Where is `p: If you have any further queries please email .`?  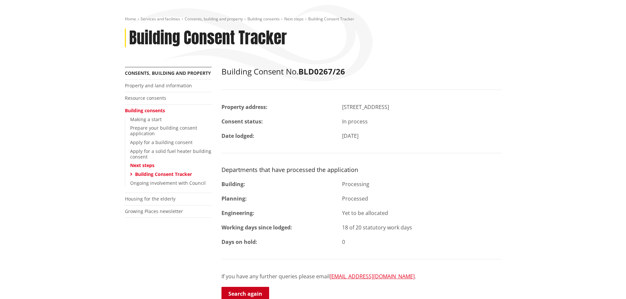 p: If you have any further queries please email . is located at coordinates (361, 277).